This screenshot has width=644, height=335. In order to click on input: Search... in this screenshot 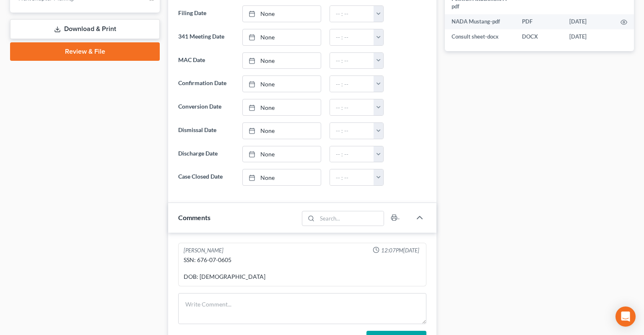, I will do `click(350, 218)`.